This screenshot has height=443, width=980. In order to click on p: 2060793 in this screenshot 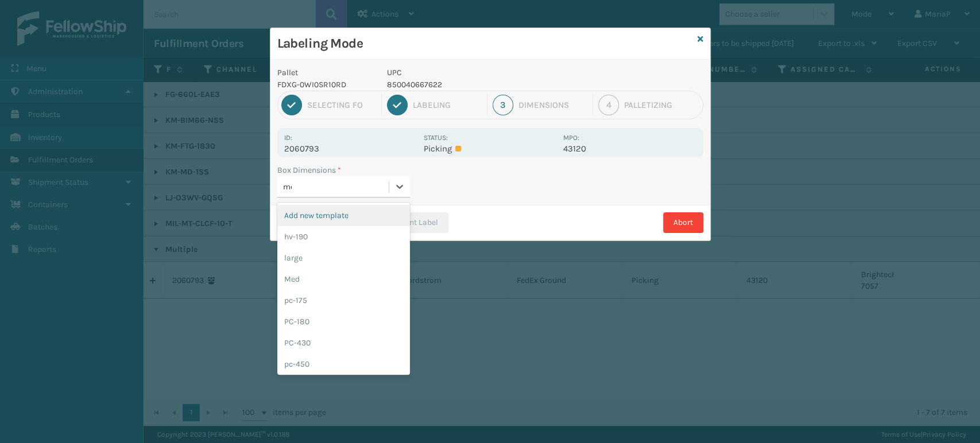, I will do `click(350, 149)`.